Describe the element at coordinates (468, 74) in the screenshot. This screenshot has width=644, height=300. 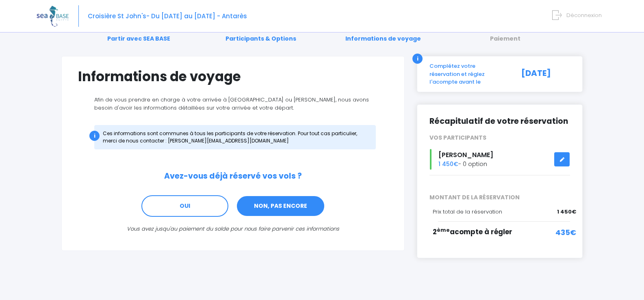
I see `div: Complétez votre réservation et réglez l'acompte avant le` at that location.